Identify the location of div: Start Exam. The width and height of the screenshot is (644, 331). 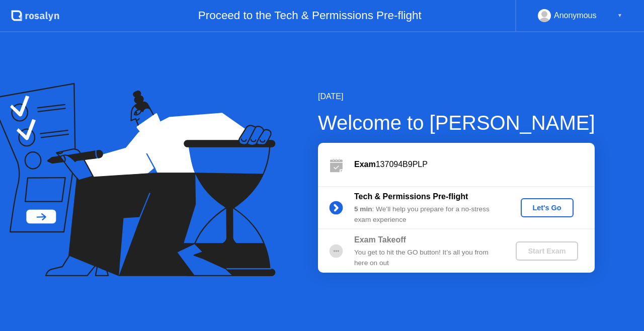
(546, 251).